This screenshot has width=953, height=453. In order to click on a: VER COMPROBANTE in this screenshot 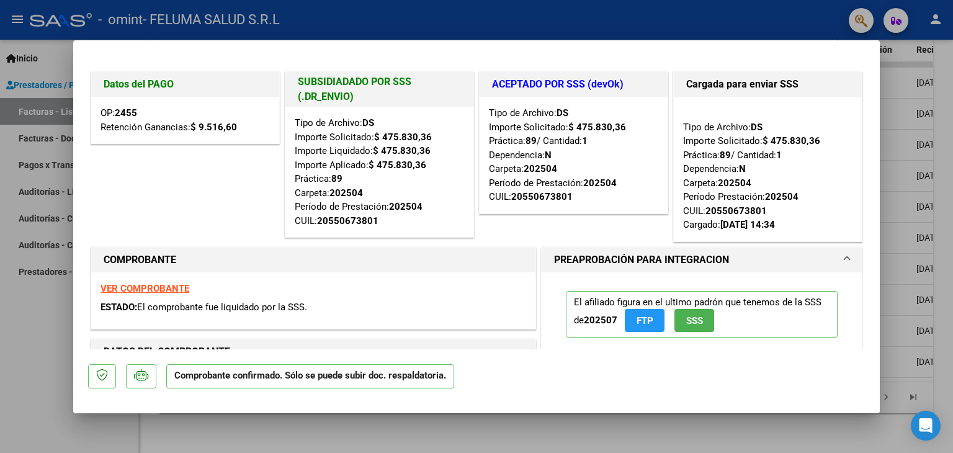, I will do `click(145, 288)`.